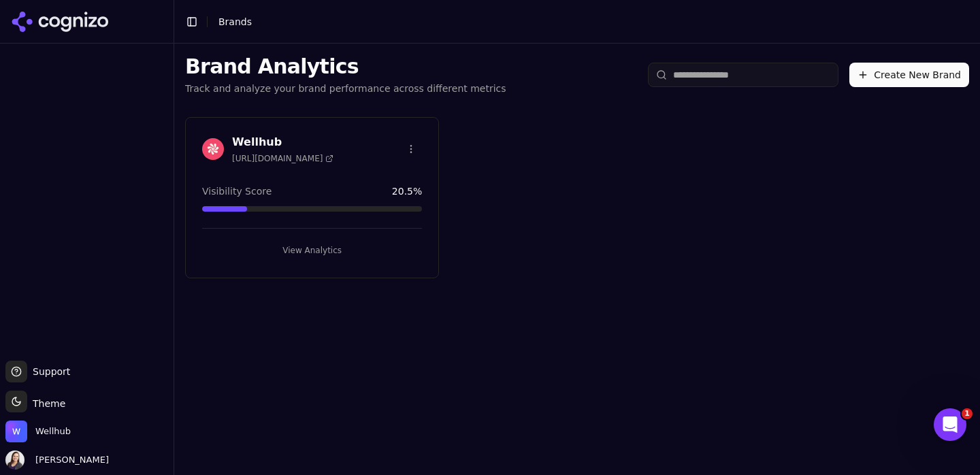  What do you see at coordinates (235, 22) in the screenshot?
I see `span: Brands` at bounding box center [235, 22].